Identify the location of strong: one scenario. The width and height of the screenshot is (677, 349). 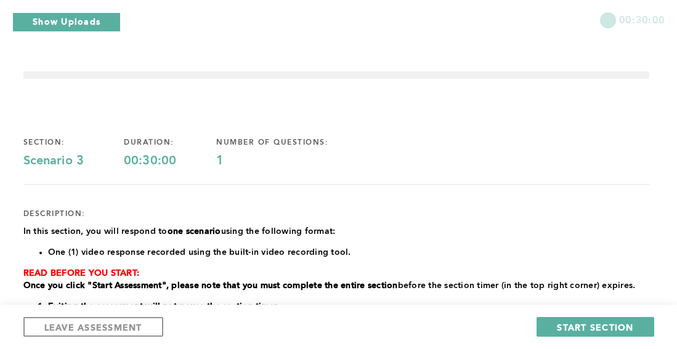
(194, 231).